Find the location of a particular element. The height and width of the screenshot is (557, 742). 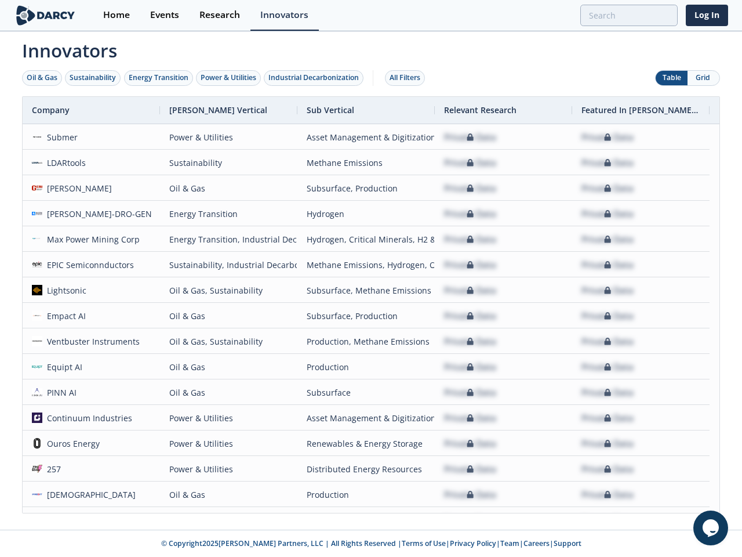

div: Research is located at coordinates (220, 15).